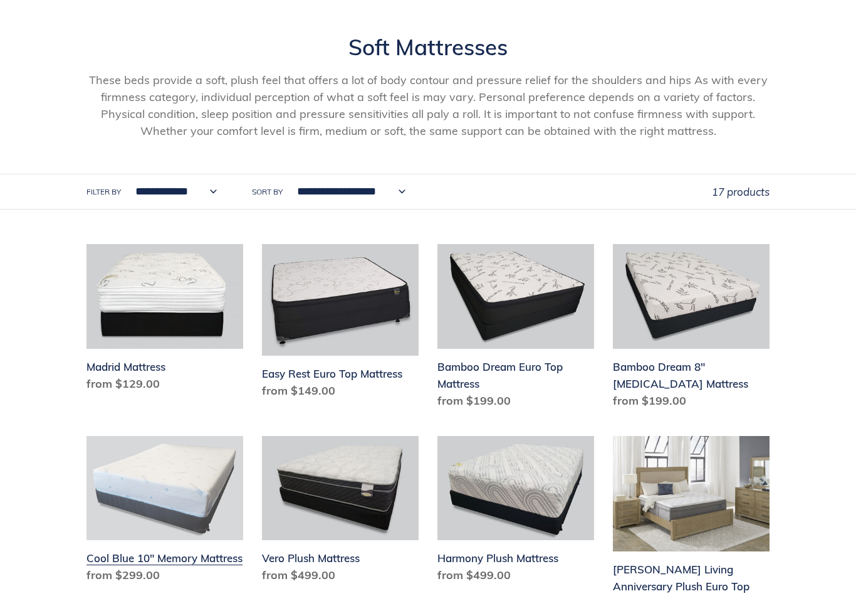  Describe the element at coordinates (516, 328) in the screenshot. I see `a: Bamboo Dream Euro Top Mattress` at that location.